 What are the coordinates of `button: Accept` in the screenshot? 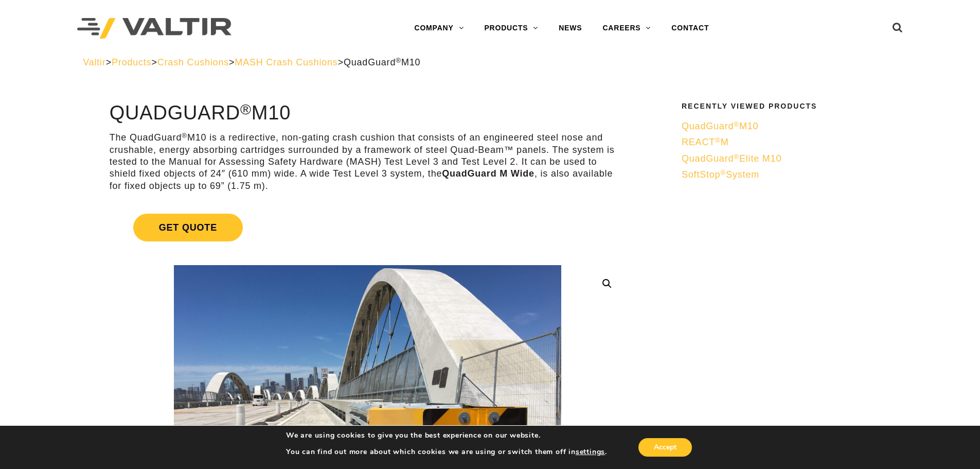 It's located at (666, 447).